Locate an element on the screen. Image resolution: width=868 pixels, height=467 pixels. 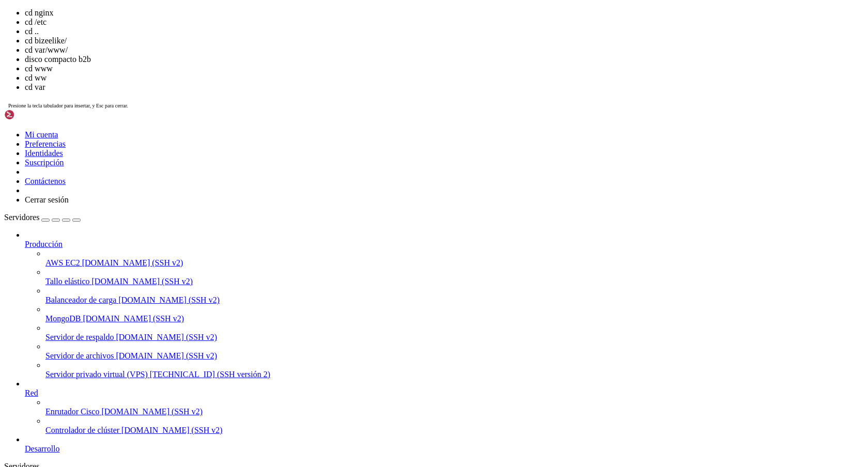
span: update-notifier is located at coordinates (234, 292).